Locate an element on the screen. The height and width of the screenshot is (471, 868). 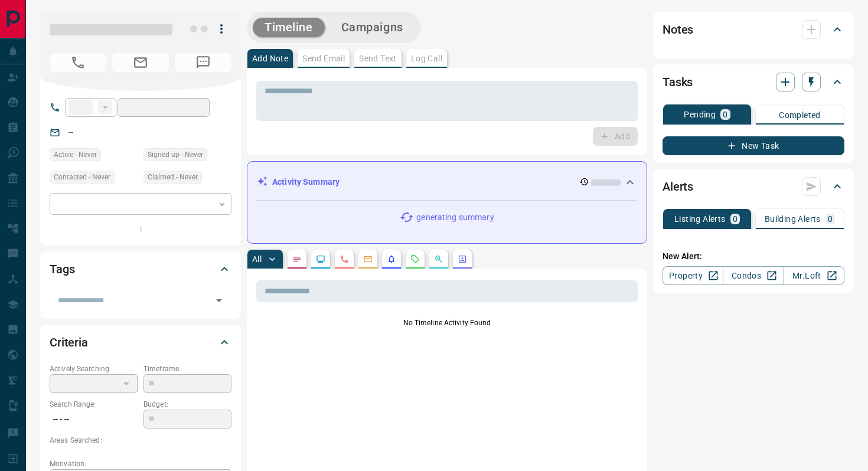
p: Motivation: is located at coordinates (141, 464).